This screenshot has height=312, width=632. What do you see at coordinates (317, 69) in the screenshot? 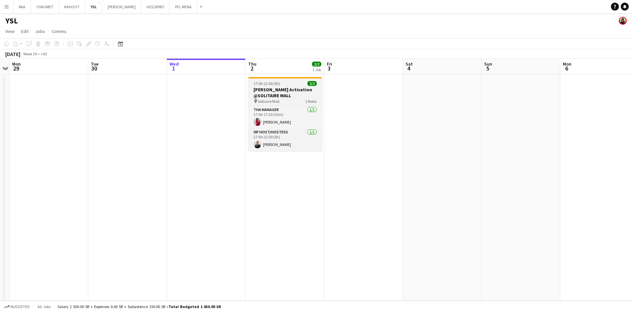
I see `div: 1 Job` at bounding box center [317, 69].